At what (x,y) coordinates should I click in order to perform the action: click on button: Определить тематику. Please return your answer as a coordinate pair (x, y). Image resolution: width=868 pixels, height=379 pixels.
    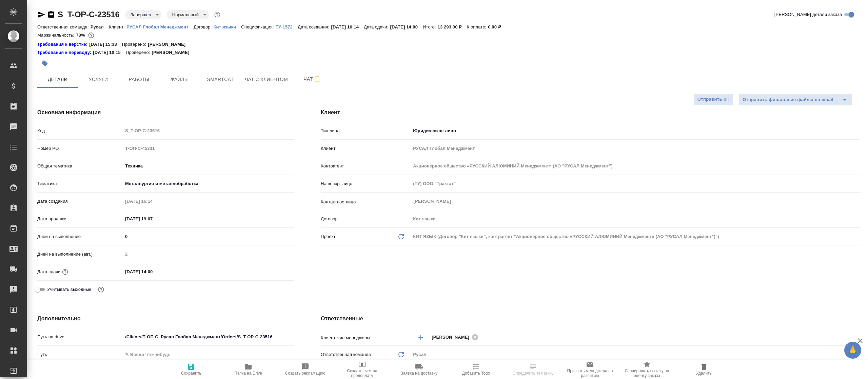
    Looking at the image, I should click on (533, 370).